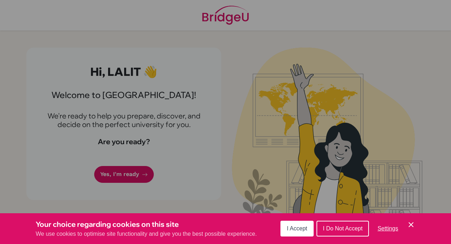 This screenshot has width=451, height=244. Describe the element at coordinates (388, 228) in the screenshot. I see `button: Settings` at that location.